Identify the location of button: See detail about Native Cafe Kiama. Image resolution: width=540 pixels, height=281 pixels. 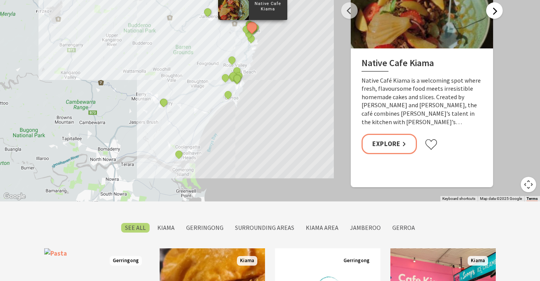
(251, 27).